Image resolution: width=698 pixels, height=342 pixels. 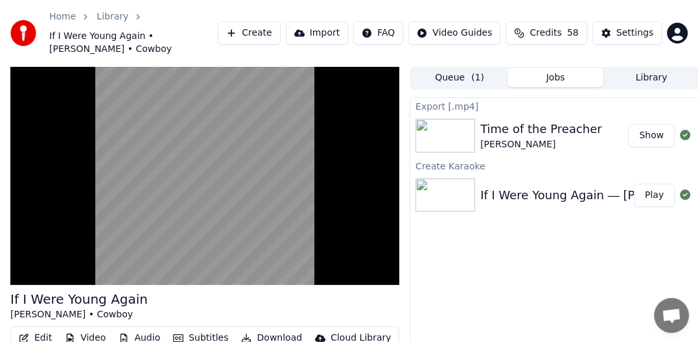 What do you see at coordinates (459, 77) in the screenshot?
I see `button: Queue` at bounding box center [459, 77].